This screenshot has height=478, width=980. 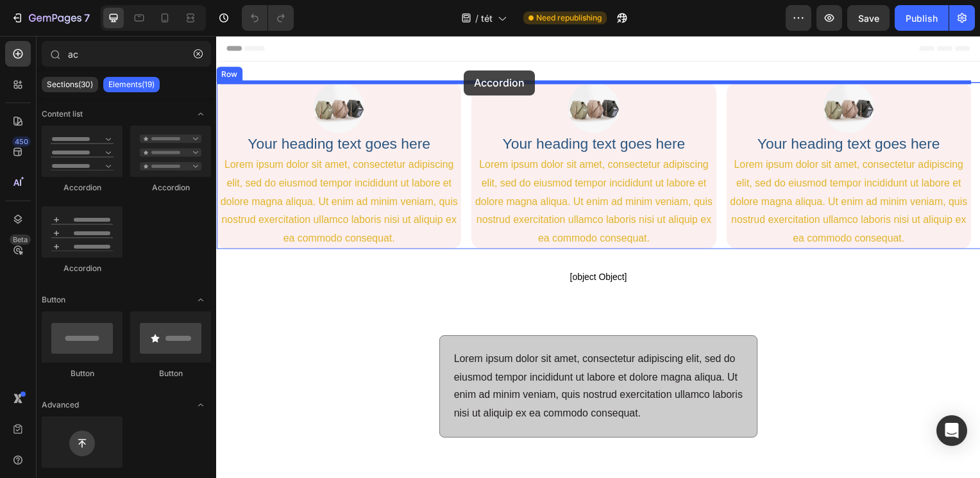 What do you see at coordinates (952, 431) in the screenshot?
I see `div: Open Intercom Messenger` at bounding box center [952, 431].